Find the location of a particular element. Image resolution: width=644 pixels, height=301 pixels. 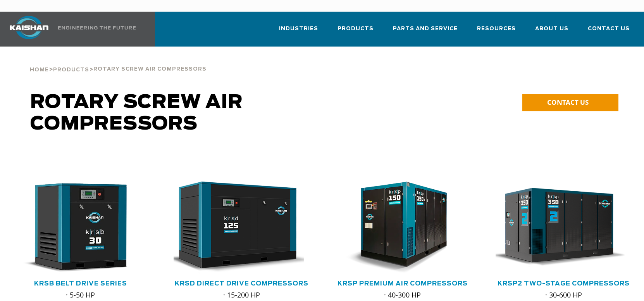

div: krsd125 is located at coordinates (242, 227).